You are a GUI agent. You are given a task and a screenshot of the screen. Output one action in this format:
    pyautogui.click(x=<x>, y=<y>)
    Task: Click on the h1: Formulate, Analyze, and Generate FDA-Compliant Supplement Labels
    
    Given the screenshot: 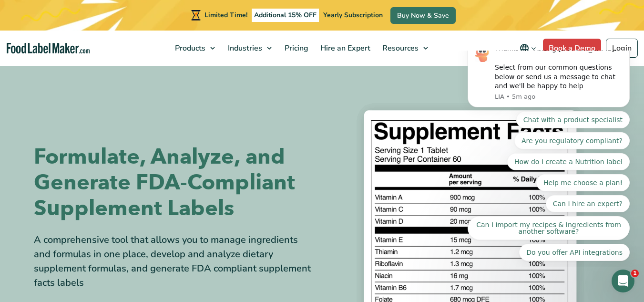 What is the action you would take?
    pyautogui.click(x=174, y=183)
    